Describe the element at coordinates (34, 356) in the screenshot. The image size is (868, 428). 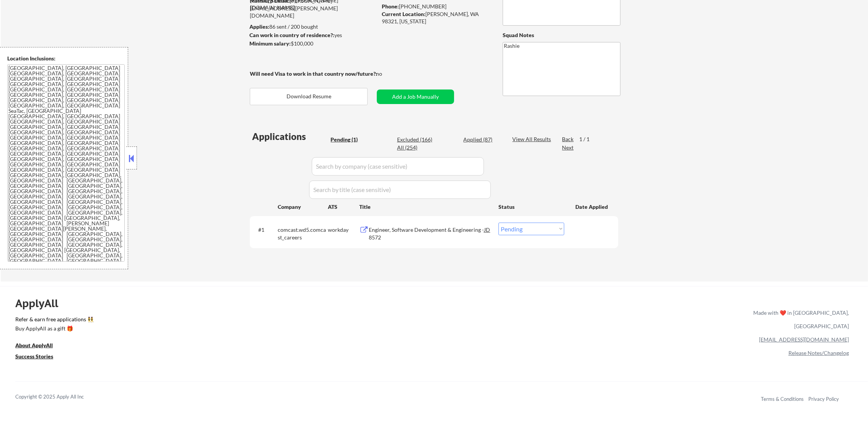
I see `u: Success Stories` at that location.